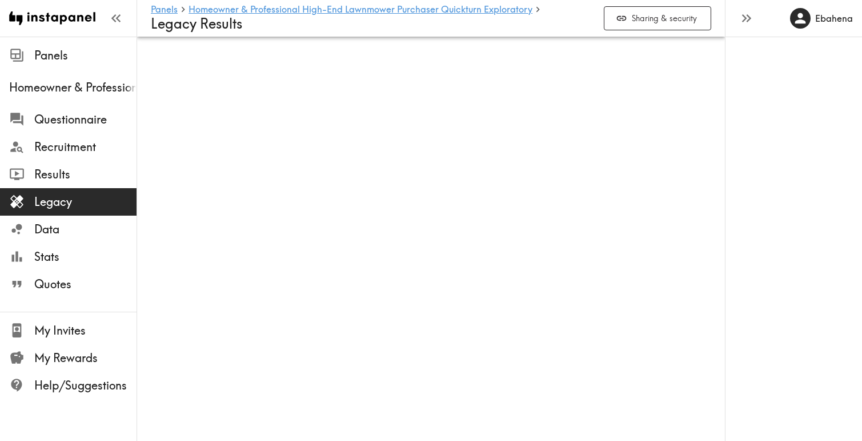 The height and width of the screenshot is (441, 862). I want to click on h4: Legacy Results, so click(373, 23).